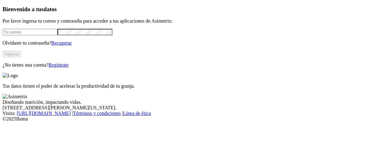 The image size is (392, 158). Describe the element at coordinates (196, 9) in the screenshot. I see `h3: Bienvenido a tus` at that location.